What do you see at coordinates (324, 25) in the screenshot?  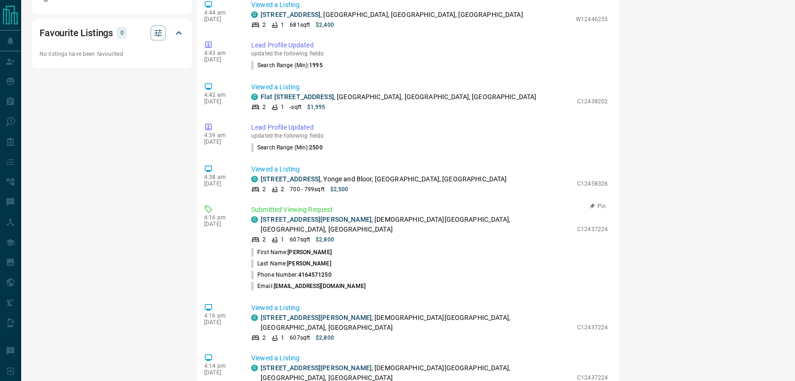 I see `p: $2,400` at bounding box center [324, 25].